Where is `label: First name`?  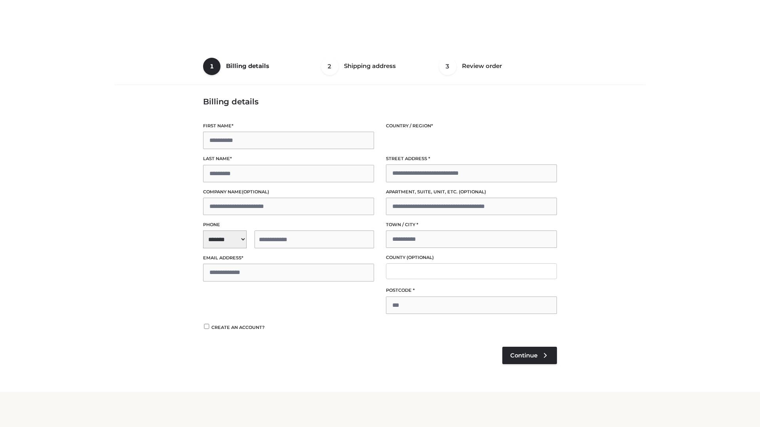
label: First name is located at coordinates (289, 126).